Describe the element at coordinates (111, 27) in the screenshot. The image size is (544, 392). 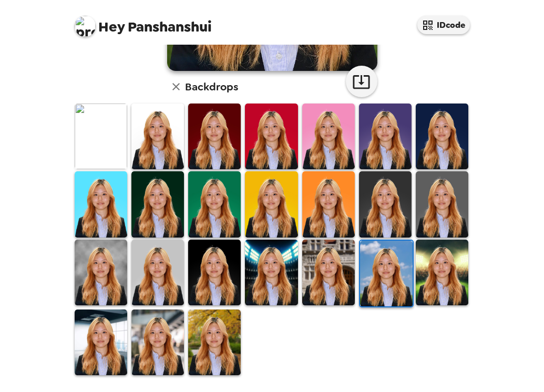
I see `span: Hey` at that location.